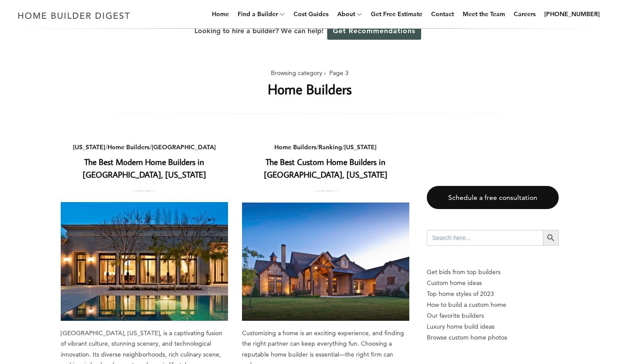  Describe the element at coordinates (493, 198) in the screenshot. I see `a: Schedule a free consultation` at that location.